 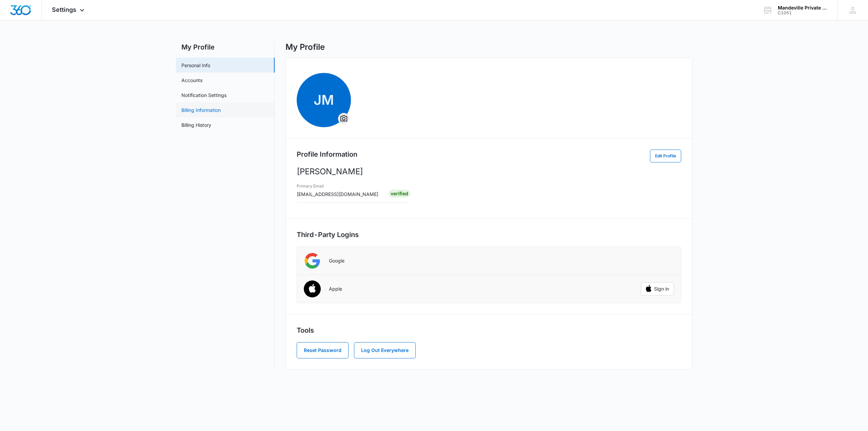 I want to click on h2: Tools, so click(x=489, y=330).